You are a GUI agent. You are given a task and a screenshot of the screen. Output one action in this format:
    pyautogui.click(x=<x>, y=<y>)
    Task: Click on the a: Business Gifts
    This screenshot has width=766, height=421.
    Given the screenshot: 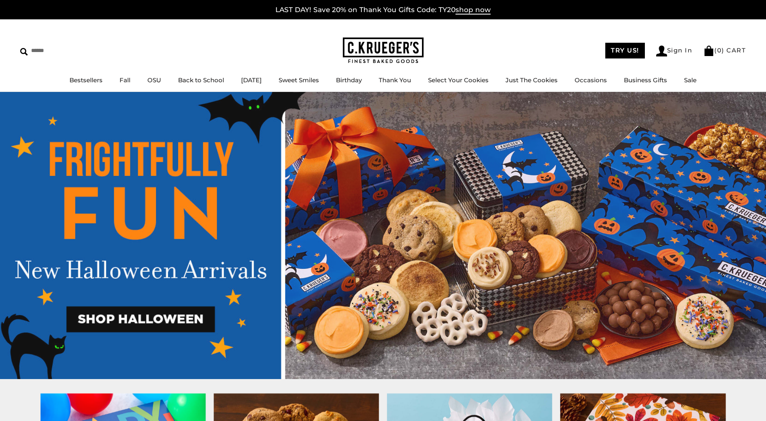 What is the action you would take?
    pyautogui.click(x=645, y=80)
    